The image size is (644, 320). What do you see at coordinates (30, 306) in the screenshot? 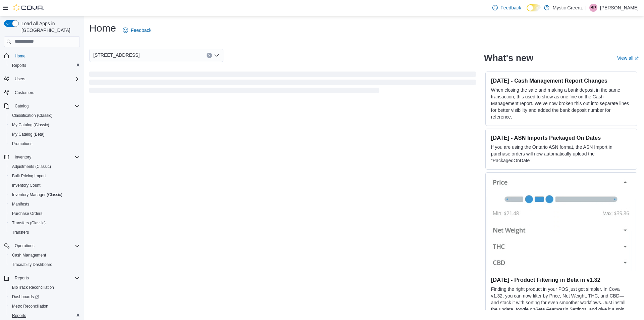
I see `span: Metrc Reconciliation` at bounding box center [30, 306].